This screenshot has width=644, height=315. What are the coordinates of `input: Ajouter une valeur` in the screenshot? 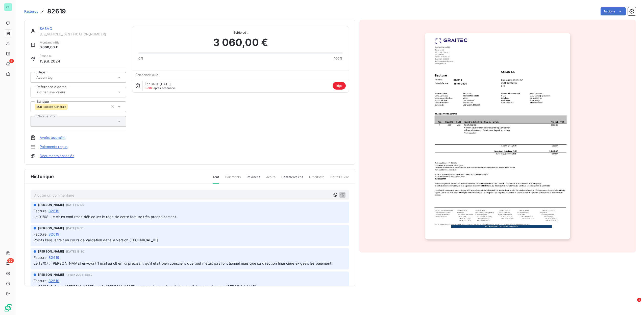 It's located at (61, 92).